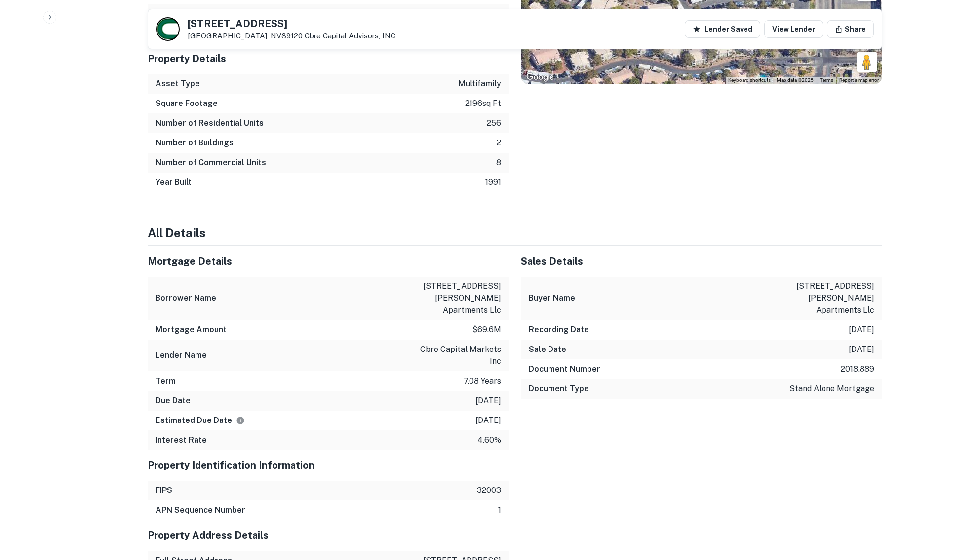 The height and width of the screenshot is (560, 980). Describe the element at coordinates (540, 77) in the screenshot. I see `a: Open this area in Google Maps (opens a new window)` at that location.